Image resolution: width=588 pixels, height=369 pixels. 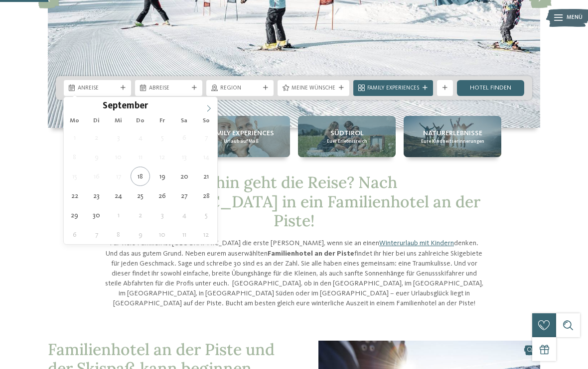 I want to click on a: Winterurlaub mit Kindern, so click(x=417, y=243).